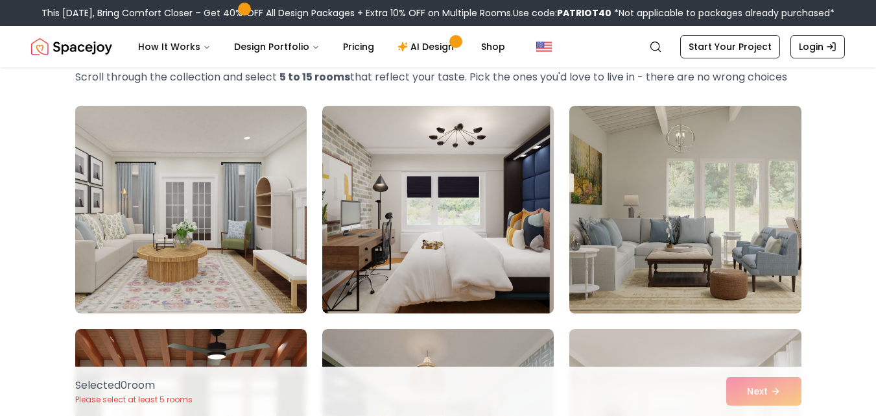 Image resolution: width=876 pixels, height=416 pixels. What do you see at coordinates (438, 209) in the screenshot?
I see `img: Room room-2` at bounding box center [438, 209].